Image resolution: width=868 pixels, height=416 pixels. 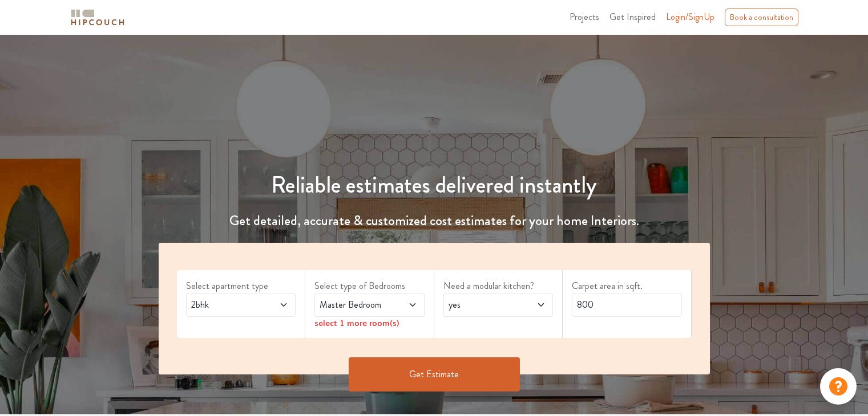 I want to click on h4: Get detailed, accurate & customized cost estimates for your home Interiors., so click(x=434, y=221).